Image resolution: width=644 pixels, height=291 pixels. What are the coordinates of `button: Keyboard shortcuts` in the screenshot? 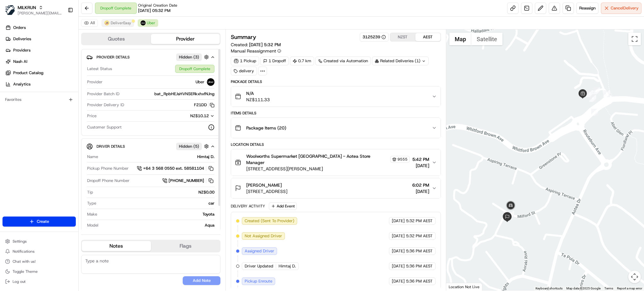 It's located at (549, 289).